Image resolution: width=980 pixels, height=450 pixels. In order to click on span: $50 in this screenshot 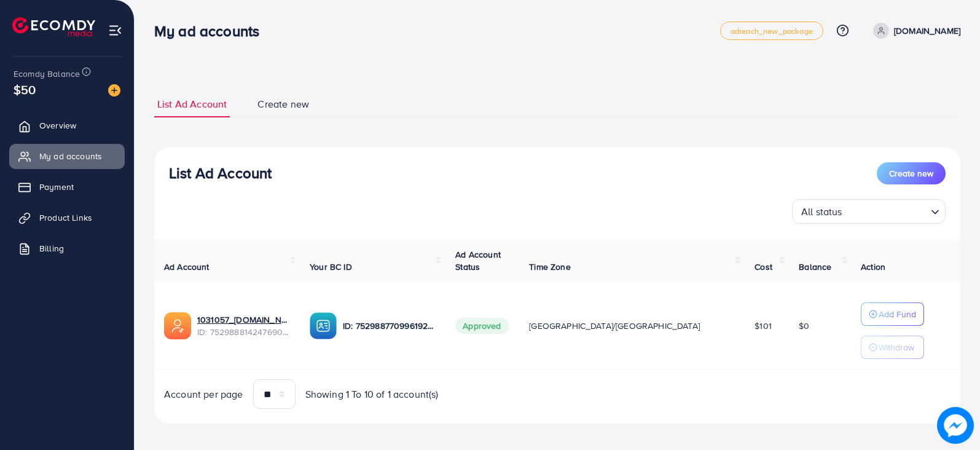, I will do `click(25, 90)`.